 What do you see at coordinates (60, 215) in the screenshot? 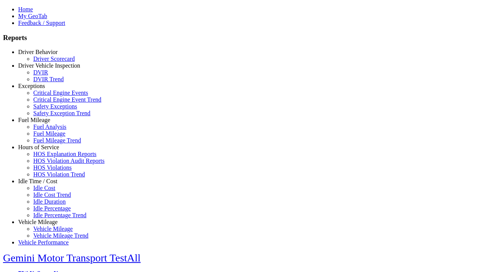
I see `a: Idle Percentage Trend` at bounding box center [60, 215].